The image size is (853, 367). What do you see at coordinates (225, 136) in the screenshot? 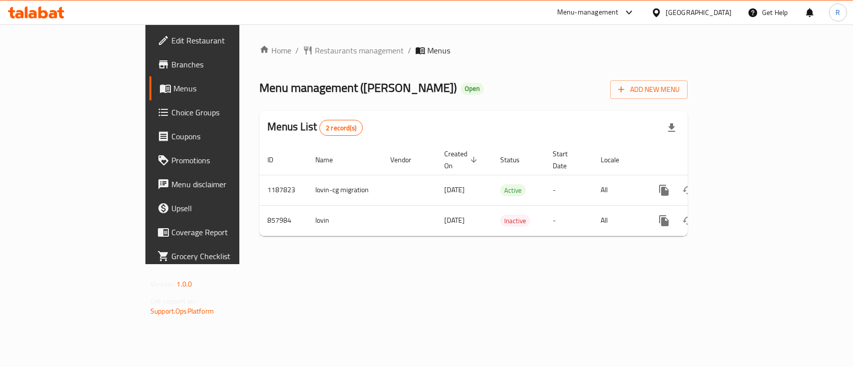
I see `span: Coupons` at bounding box center [225, 136].